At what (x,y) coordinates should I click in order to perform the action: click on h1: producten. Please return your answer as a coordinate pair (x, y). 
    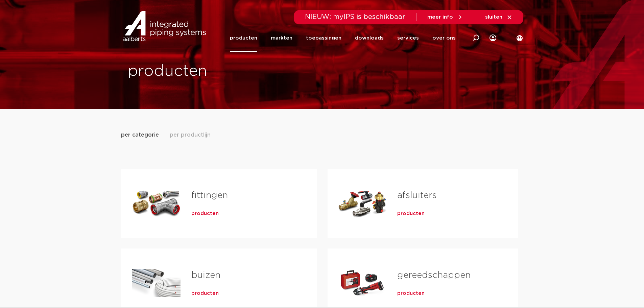
    Looking at the image, I should click on (223, 71).